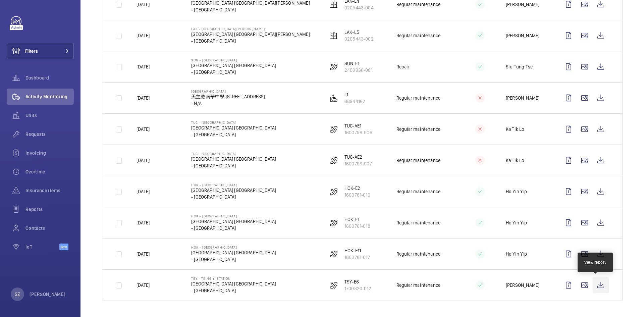 This screenshot has height=317, width=644. What do you see at coordinates (359, 39) in the screenshot?
I see `p: 0205443-002` at bounding box center [359, 39].